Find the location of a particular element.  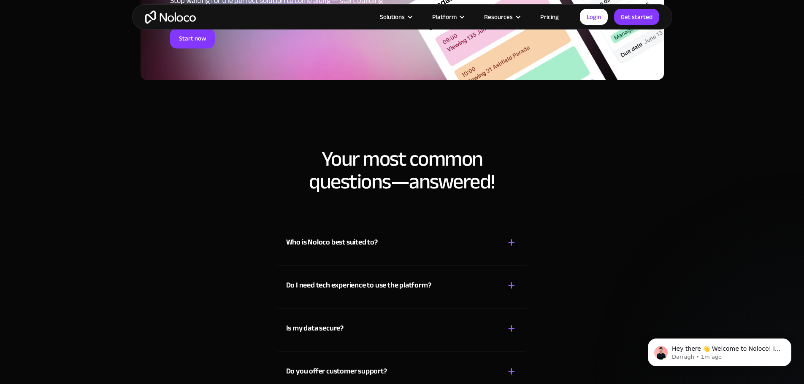

div: message notification from Darragh, 1m ago. Hey there 👋 Welcome to Noloco! If you have any questio... is located at coordinates (84, 32).